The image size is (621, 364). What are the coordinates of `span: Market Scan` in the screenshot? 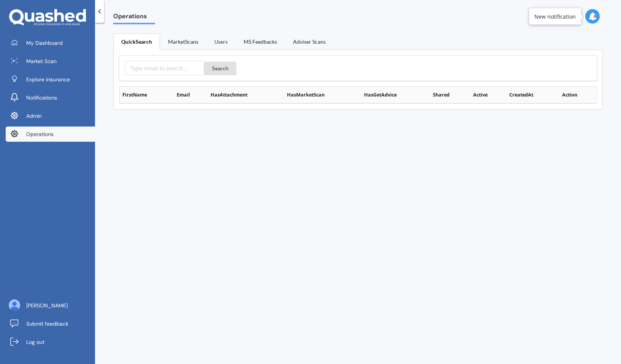 It's located at (41, 61).